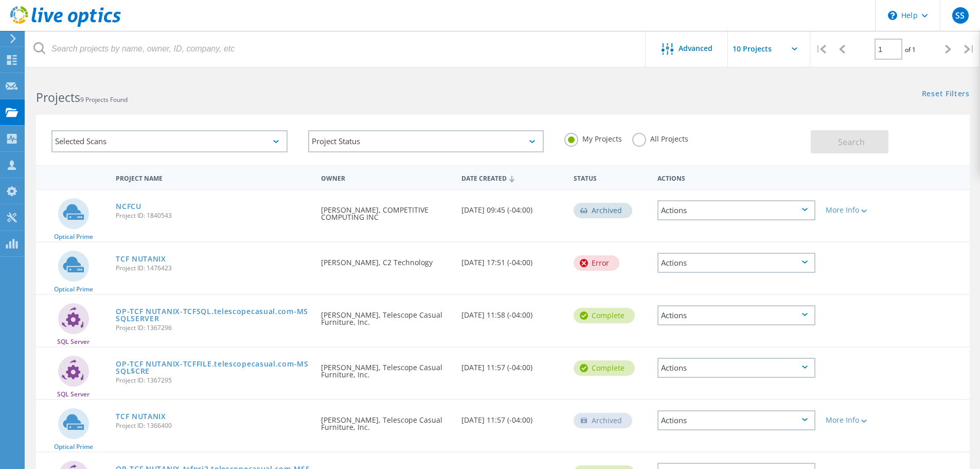 This screenshot has height=469, width=980. I want to click on div: Date Created, so click(512, 178).